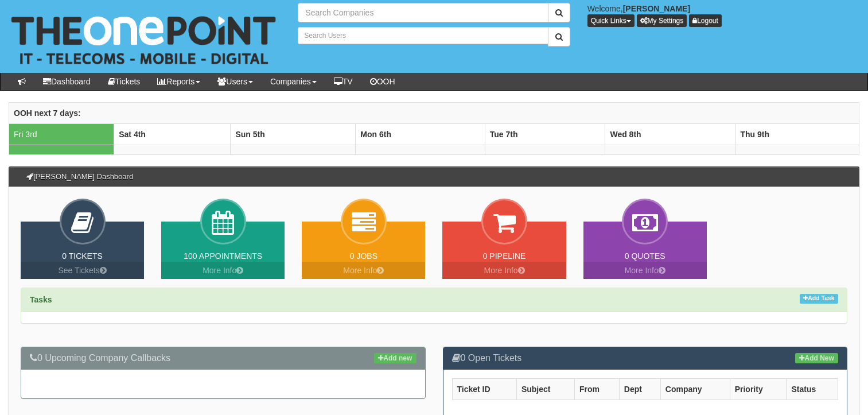 This screenshot has height=415, width=868. Describe the element at coordinates (223, 358) in the screenshot. I see `h3: 0 Upcoming Company Callbacks` at that location.